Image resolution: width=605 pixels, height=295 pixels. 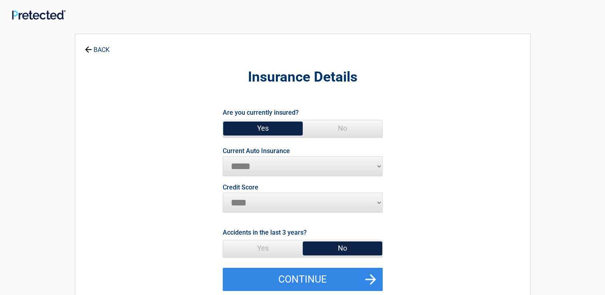 What do you see at coordinates (240, 187) in the screenshot?
I see `label: Credit Score` at bounding box center [240, 187].